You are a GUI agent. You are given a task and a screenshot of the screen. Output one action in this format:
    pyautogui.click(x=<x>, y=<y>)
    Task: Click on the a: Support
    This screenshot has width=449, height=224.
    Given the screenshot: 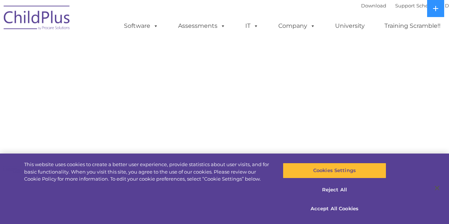 What is the action you would take?
    pyautogui.click(x=405, y=6)
    